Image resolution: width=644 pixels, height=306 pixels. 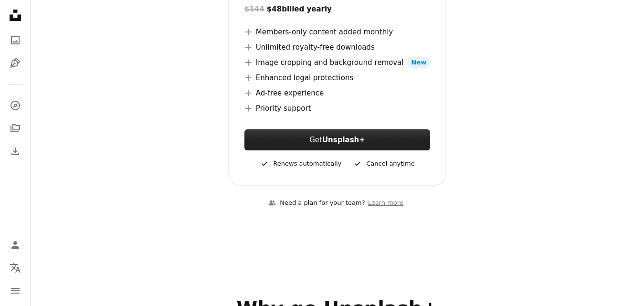 What do you see at coordinates (15, 151) in the screenshot?
I see `a: Download History` at bounding box center [15, 151].